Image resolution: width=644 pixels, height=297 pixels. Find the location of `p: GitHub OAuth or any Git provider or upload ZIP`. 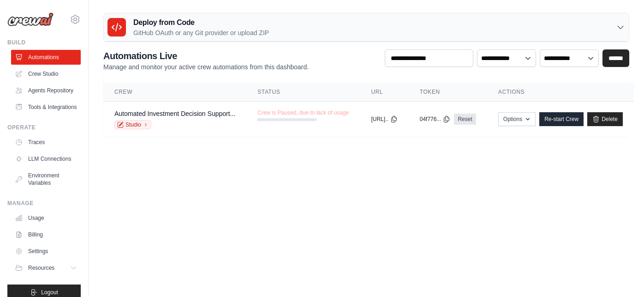

p: GitHub OAuth or any Git provider or upload ZIP is located at coordinates (201, 33).